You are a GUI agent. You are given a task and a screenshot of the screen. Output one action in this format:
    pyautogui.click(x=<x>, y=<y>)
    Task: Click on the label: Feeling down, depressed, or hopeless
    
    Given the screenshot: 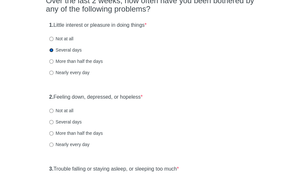 What is the action you would take?
    pyautogui.click(x=96, y=97)
    